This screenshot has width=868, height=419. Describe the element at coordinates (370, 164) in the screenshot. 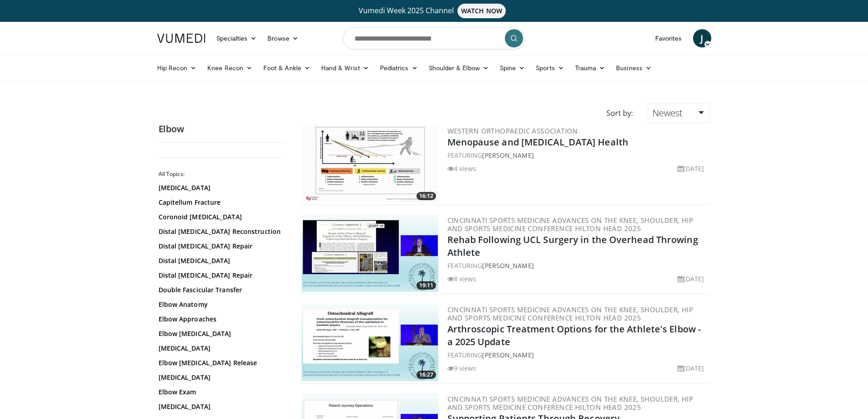

I see `img: 6292abac-26da-42d8-beae-32fe98254ea7.300x170_q85_crop-smart_upscale.jpg` at that location.